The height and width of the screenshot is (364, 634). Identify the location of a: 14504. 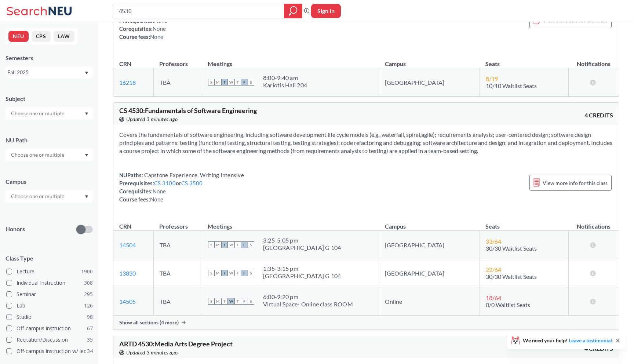
(127, 245).